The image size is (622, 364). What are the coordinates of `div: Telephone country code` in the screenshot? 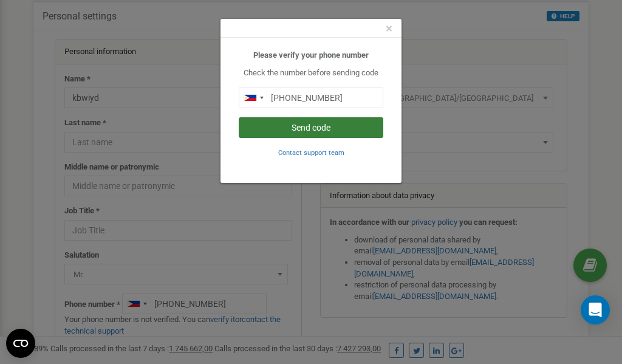 It's located at (253, 98).